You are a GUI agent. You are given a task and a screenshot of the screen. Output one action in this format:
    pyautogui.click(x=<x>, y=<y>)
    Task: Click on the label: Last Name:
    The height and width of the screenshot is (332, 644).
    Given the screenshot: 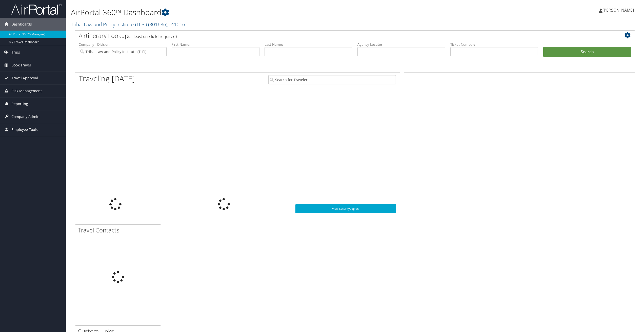 What is the action you would take?
    pyautogui.click(x=309, y=44)
    